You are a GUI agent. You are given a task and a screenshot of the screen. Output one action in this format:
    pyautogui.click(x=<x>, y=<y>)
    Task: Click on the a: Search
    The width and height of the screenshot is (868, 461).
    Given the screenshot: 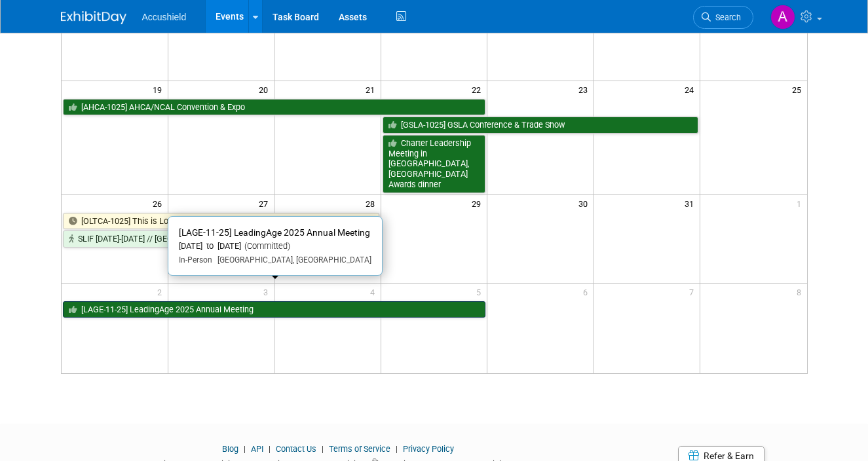 What is the action you would take?
    pyautogui.click(x=723, y=17)
    